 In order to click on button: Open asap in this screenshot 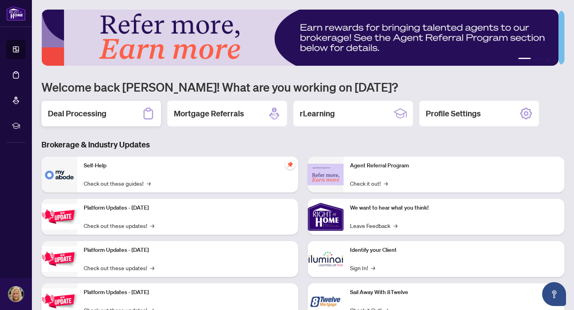, I will do `click(554, 294)`.